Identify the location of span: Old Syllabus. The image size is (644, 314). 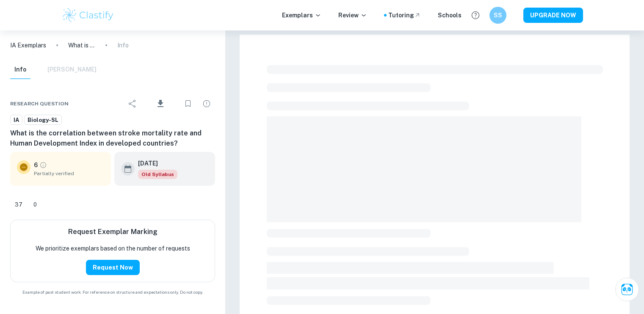
(158, 174).